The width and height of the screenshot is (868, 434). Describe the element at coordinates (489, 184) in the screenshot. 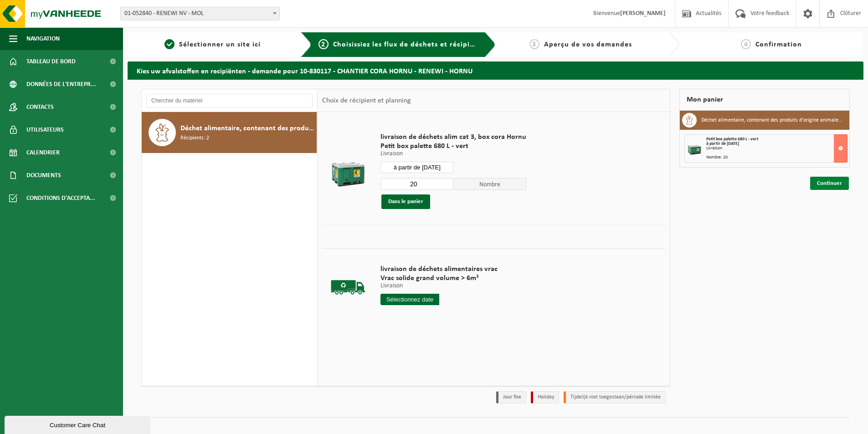

I see `span: Nombre` at that location.